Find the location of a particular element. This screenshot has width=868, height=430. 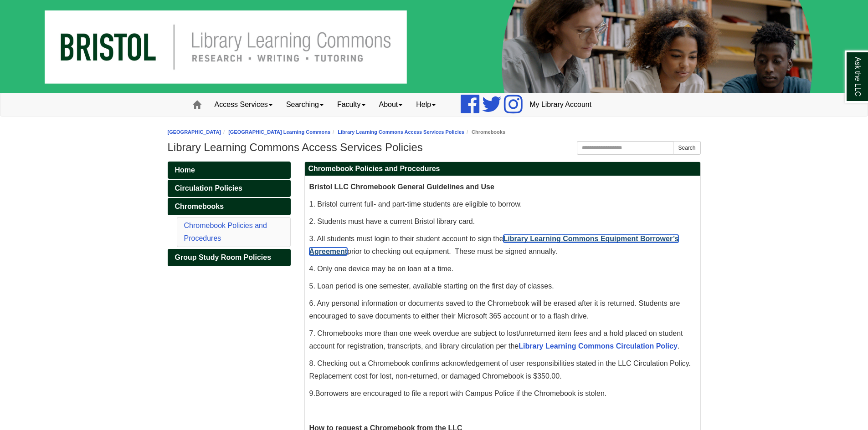

span: 6. Any personal information or documents saved to the Chromebook will be erased after it is retur... is located at coordinates (495, 309).